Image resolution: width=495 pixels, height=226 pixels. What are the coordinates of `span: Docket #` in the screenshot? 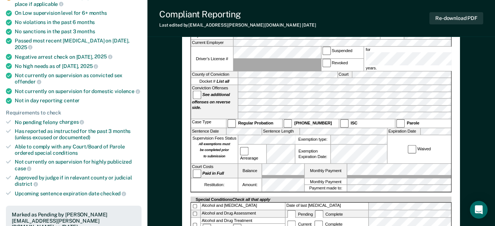 It's located at (214, 81).